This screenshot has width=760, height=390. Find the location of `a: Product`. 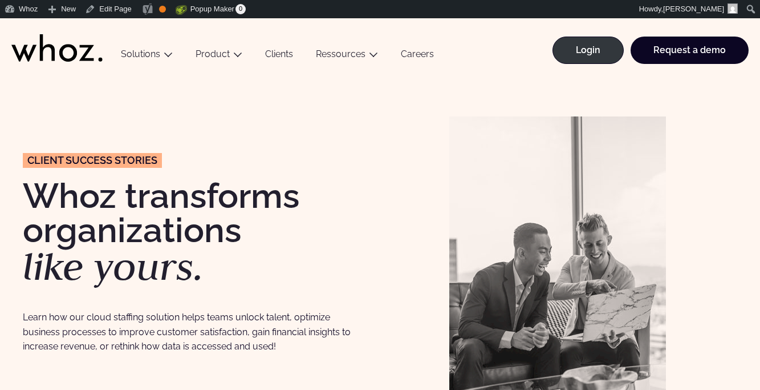

a: Product is located at coordinates (213, 54).